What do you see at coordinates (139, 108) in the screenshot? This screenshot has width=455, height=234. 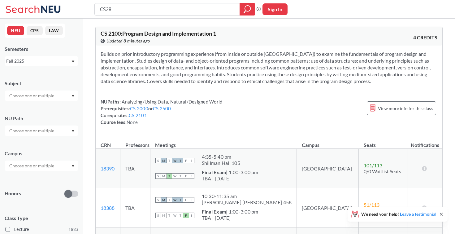 I see `a: CS 2000` at bounding box center [139, 108].